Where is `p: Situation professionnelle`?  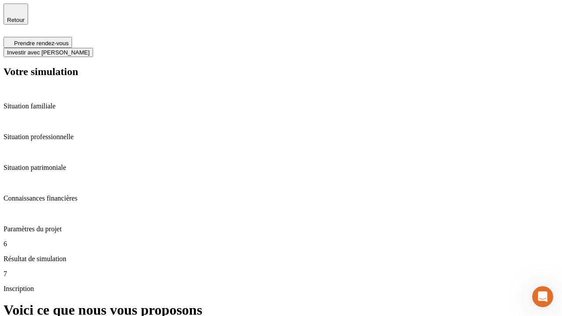
p: Situation professionnelle is located at coordinates (281, 137).